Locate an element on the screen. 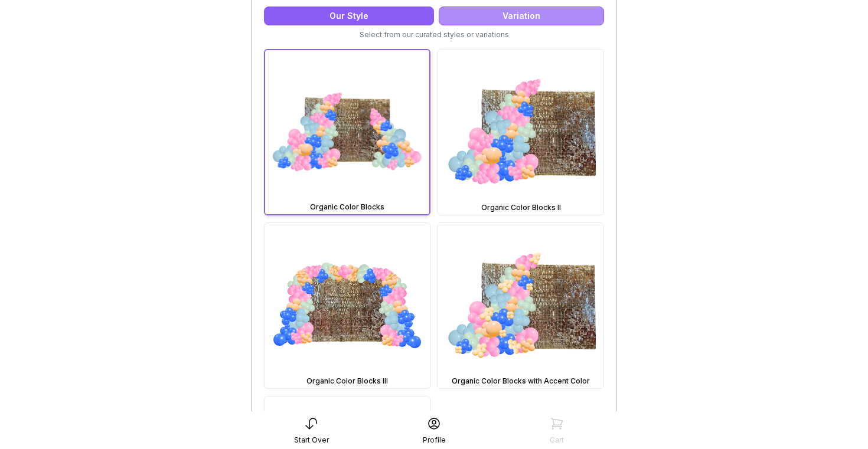 The image size is (868, 449). div: Variation is located at coordinates (521, 16).